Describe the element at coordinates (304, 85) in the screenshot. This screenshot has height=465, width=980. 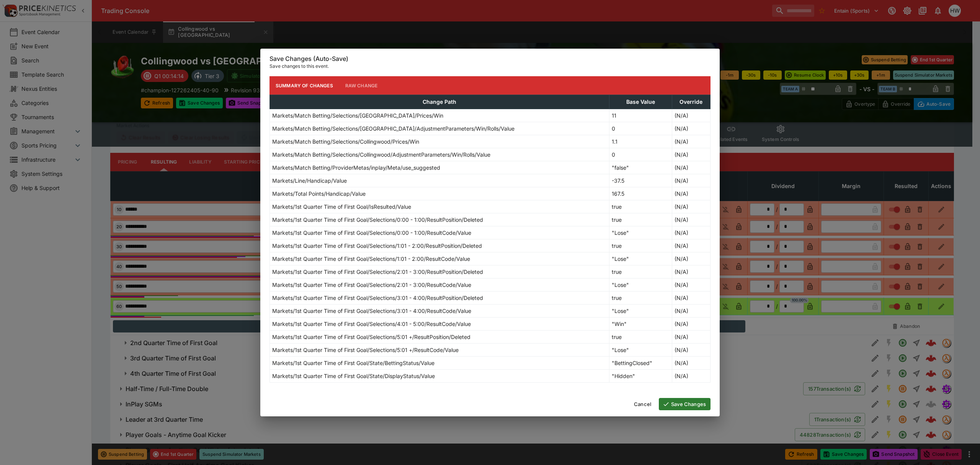
I see `button: Summary of Changes` at that location.